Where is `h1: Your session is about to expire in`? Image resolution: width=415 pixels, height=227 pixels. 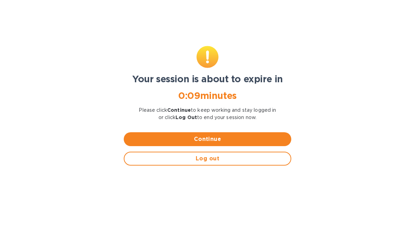
h1: Your session is about to expire in is located at coordinates (207, 79).